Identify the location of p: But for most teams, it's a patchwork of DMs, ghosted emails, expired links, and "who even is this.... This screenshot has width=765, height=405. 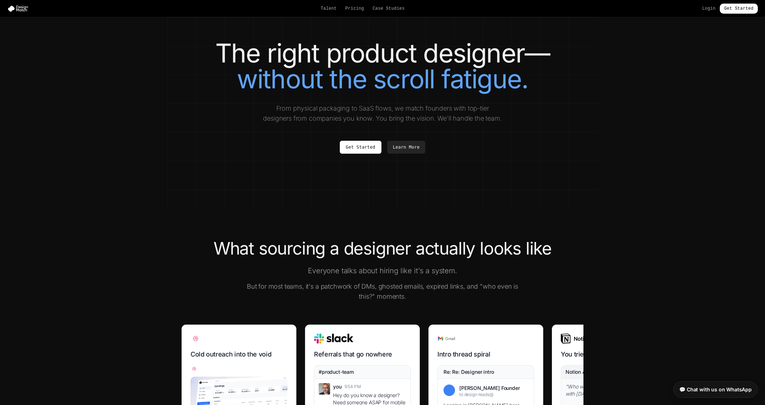
(382, 291).